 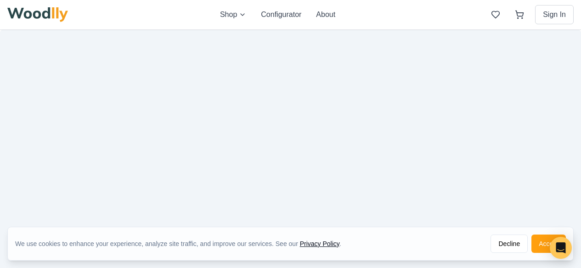 What do you see at coordinates (182, 244) in the screenshot?
I see `div: We use cookies to enhance your experience, analyze site traffic, and improve our services. See our .` at bounding box center [182, 244].